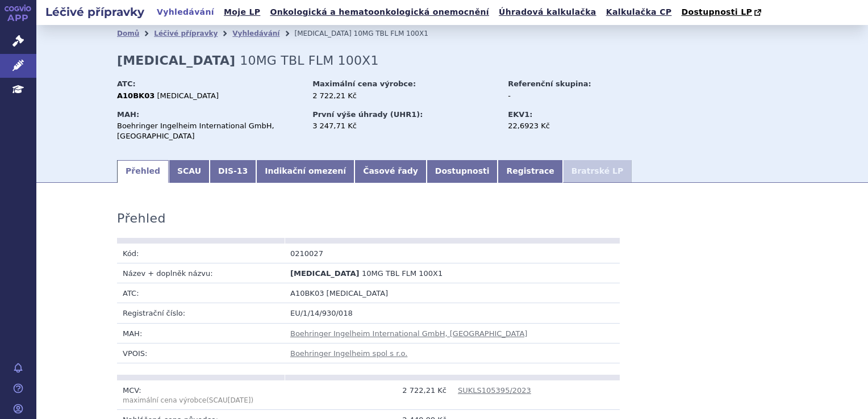 This screenshot has height=419, width=868. What do you see at coordinates (549, 83) in the screenshot?
I see `strong: Referenční skupina:` at bounding box center [549, 83].